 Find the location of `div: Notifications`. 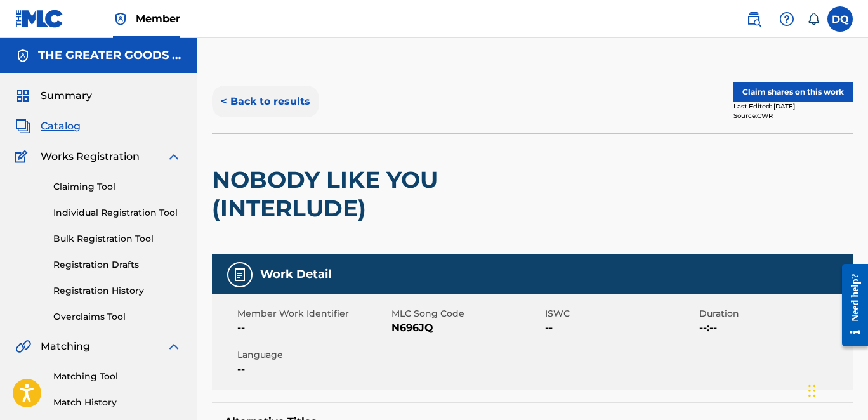

div: Notifications is located at coordinates (813, 19).